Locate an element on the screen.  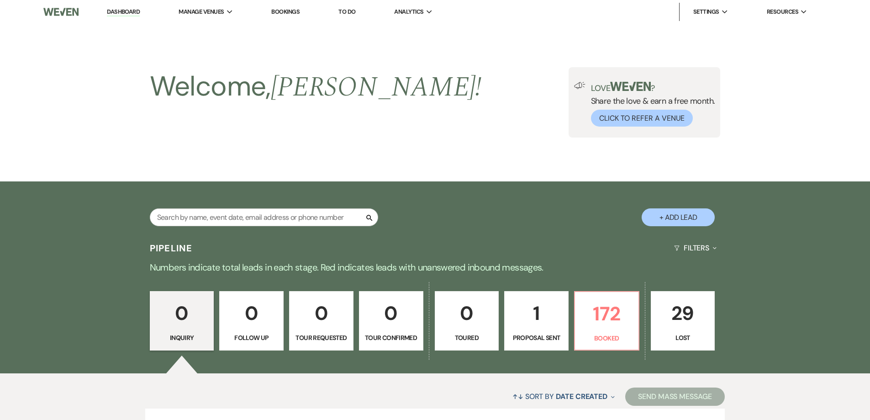
img: loud-speaker-illustration.svg is located at coordinates (579, 85).